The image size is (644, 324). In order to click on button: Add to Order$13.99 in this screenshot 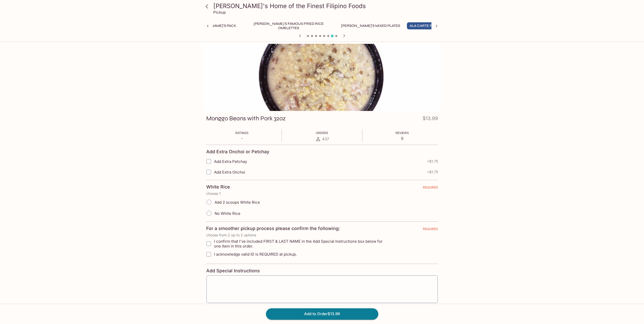, I will do `click(322, 314)`.